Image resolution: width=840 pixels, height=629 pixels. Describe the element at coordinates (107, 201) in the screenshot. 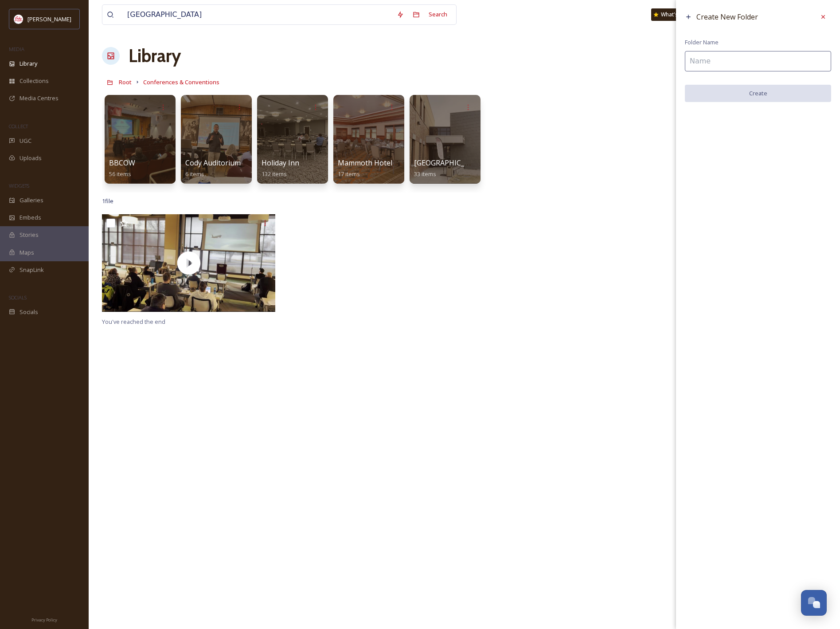

I see `span: 1 file` at that location.